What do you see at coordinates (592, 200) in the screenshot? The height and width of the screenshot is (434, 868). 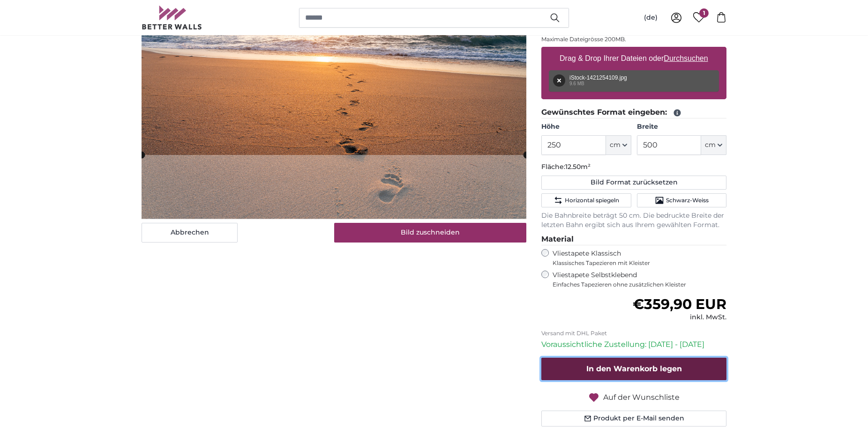 I see `span: Horizontal spiegeln` at bounding box center [592, 200].